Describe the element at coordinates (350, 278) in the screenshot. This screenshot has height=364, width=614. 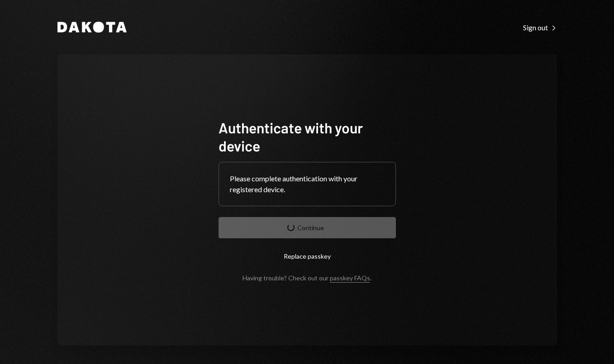
I see `a: passkey FAQs` at that location.